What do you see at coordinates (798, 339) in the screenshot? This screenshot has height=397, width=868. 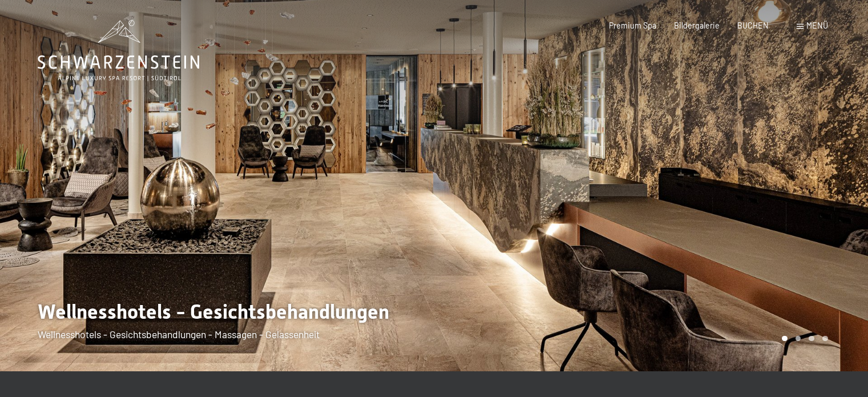 I see `div: Carousel Page 2` at bounding box center [798, 339].